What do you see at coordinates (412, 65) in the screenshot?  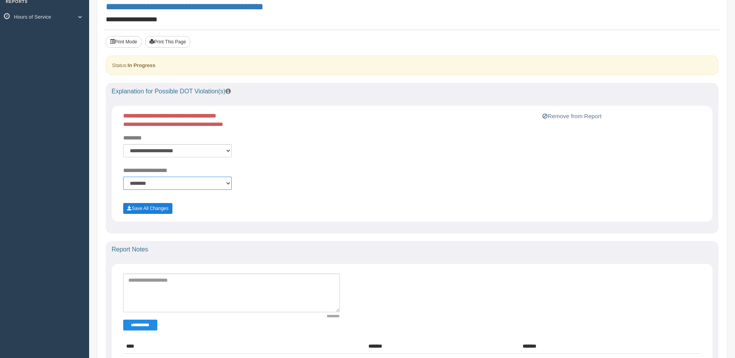 I see `div: Status:` at bounding box center [412, 65].